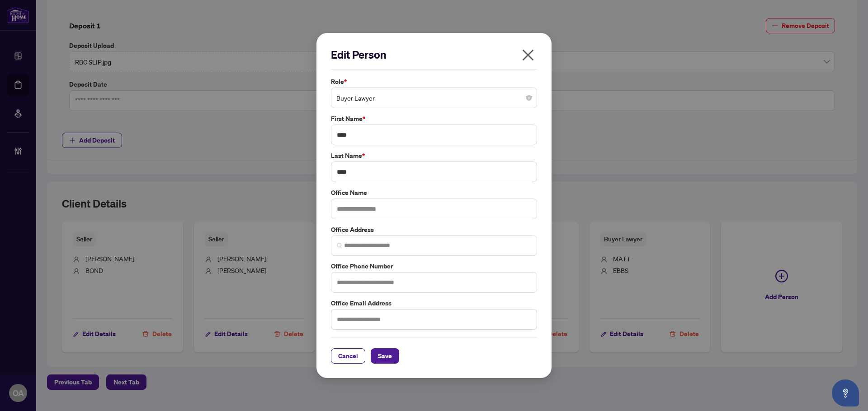  Describe the element at coordinates (348, 356) in the screenshot. I see `button: Cancel` at that location.